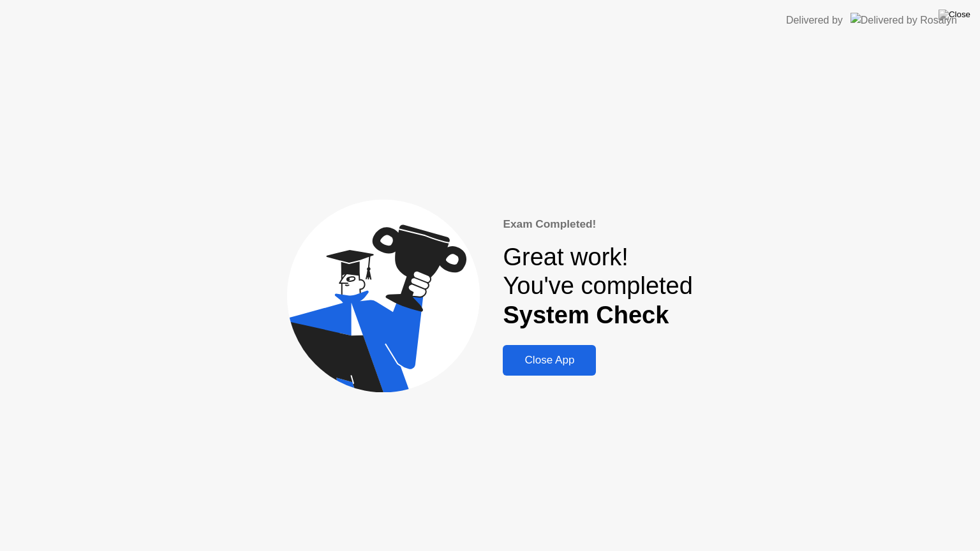  Describe the element at coordinates (954, 15) in the screenshot. I see `img: Close` at that location.